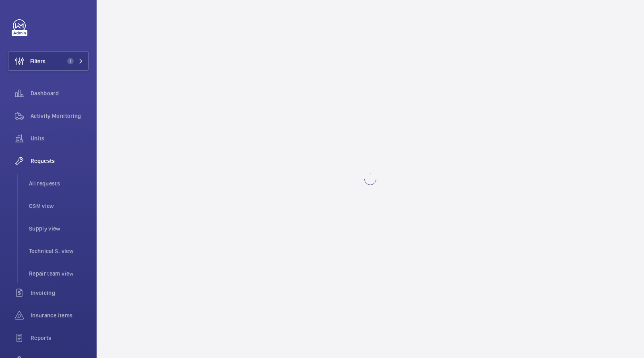  What do you see at coordinates (59, 315) in the screenshot?
I see `span: Insurance items` at bounding box center [59, 315].